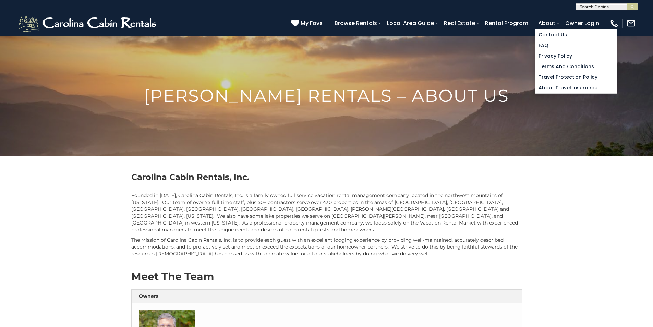 The height and width of the screenshot is (327, 653). I want to click on a: Travel Protection Policy, so click(576, 77).